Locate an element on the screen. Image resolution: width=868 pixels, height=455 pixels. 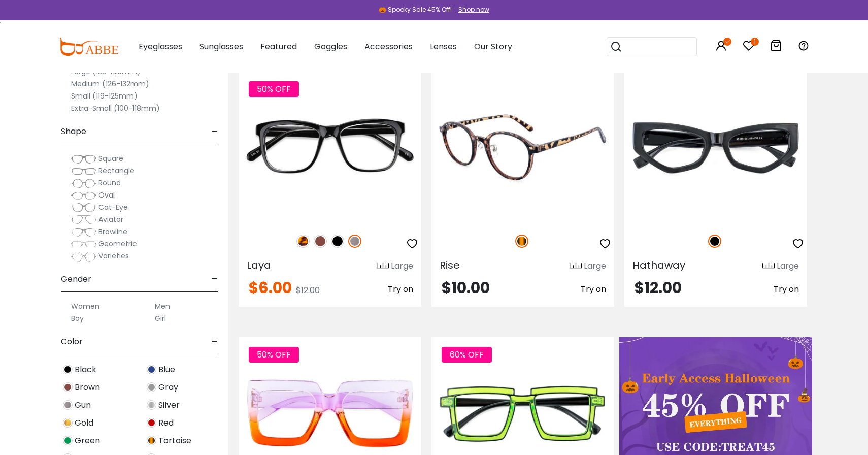
span: Square is located at coordinates (111, 158).